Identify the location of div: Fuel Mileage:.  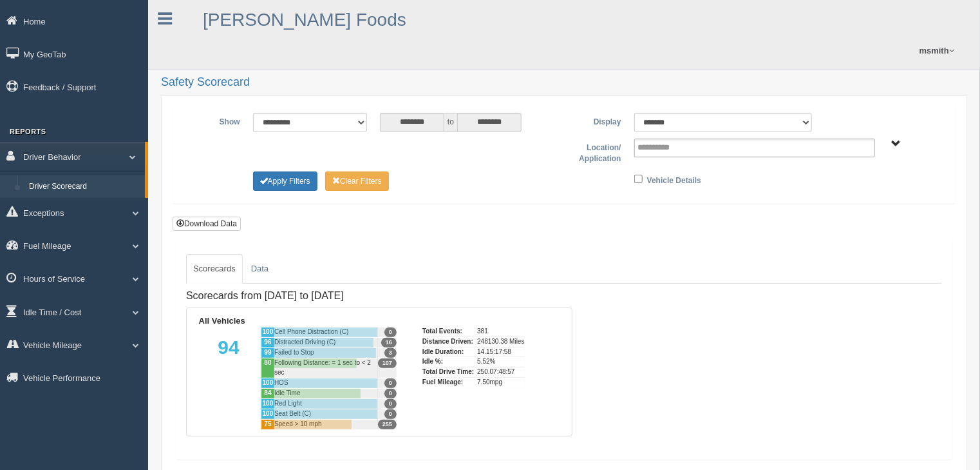
(448, 382).